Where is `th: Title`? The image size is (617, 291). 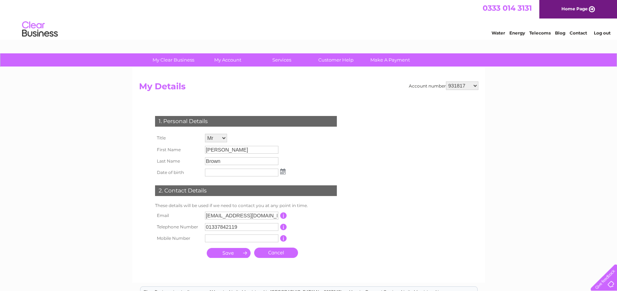 th: Title is located at coordinates (178, 138).